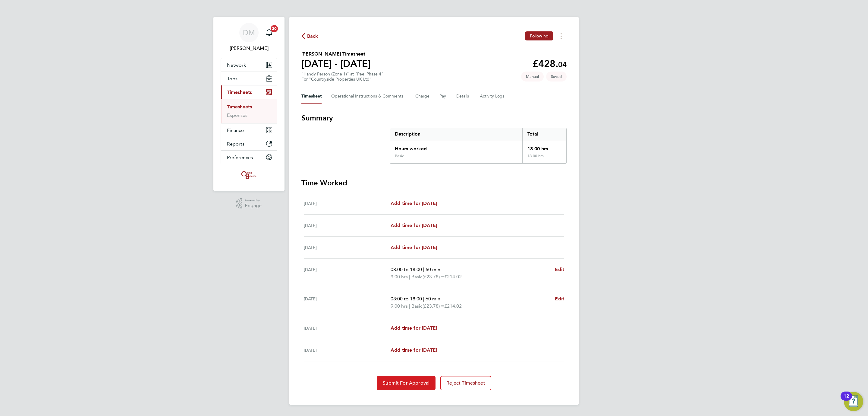  I want to click on app-decimal: £428., so click(549, 64).